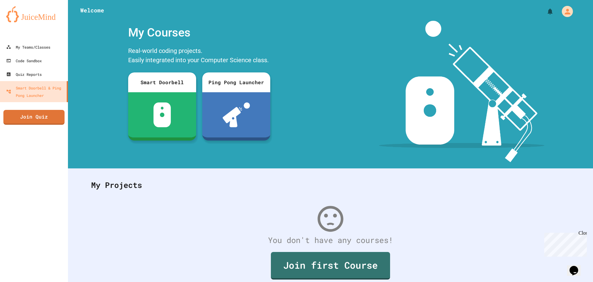 Image resolution: width=593 pixels, height=282 pixels. Describe the element at coordinates (34, 117) in the screenshot. I see `a: Join Quiz` at that location.